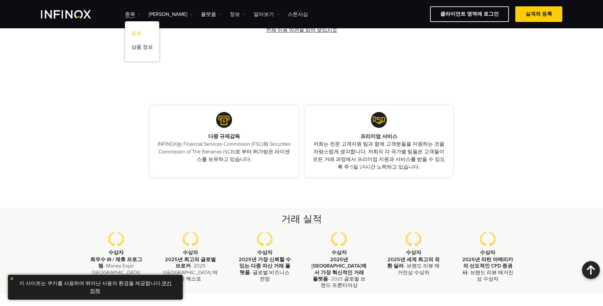 This screenshot has width=603, height=306. What do you see at coordinates (12, 278) in the screenshot?
I see `img: yellow close icon` at bounding box center [12, 278].